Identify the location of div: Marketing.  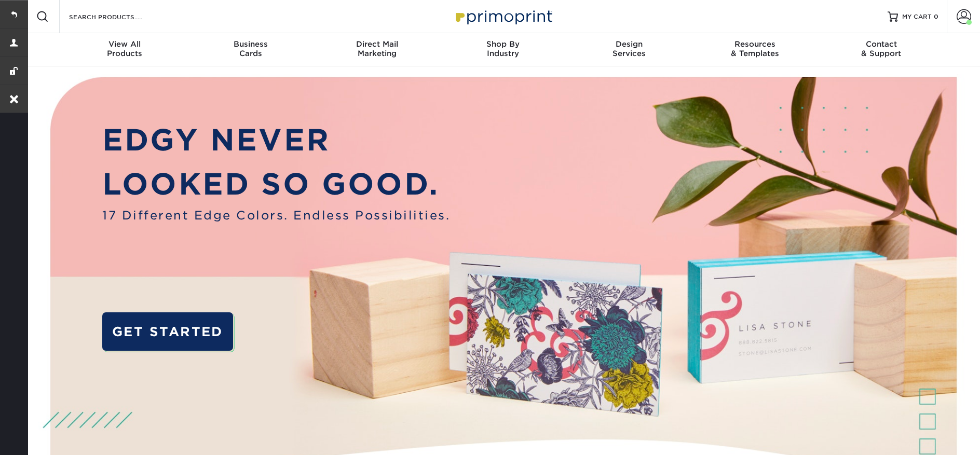
(377, 49).